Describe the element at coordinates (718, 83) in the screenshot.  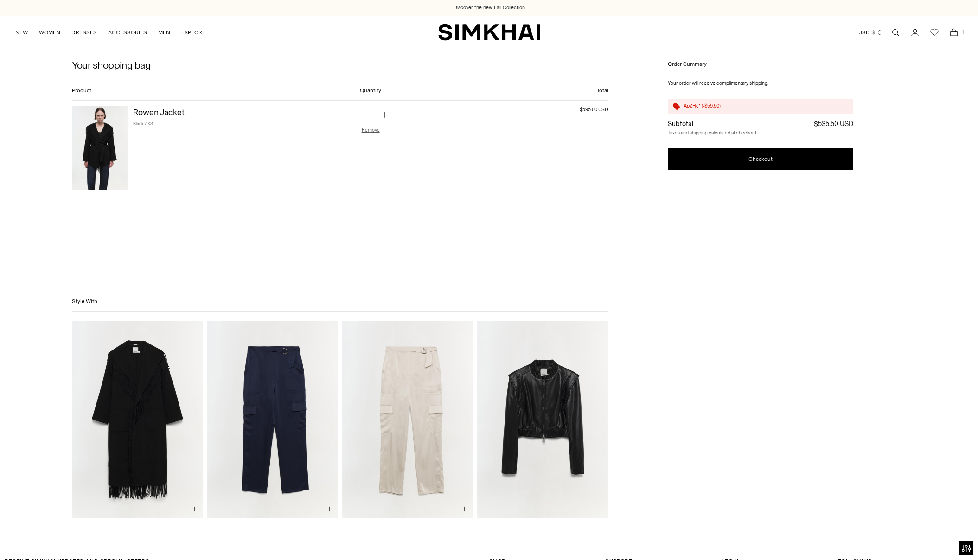
I see `h4: Your order will receive complimentary shipping.` at that location.